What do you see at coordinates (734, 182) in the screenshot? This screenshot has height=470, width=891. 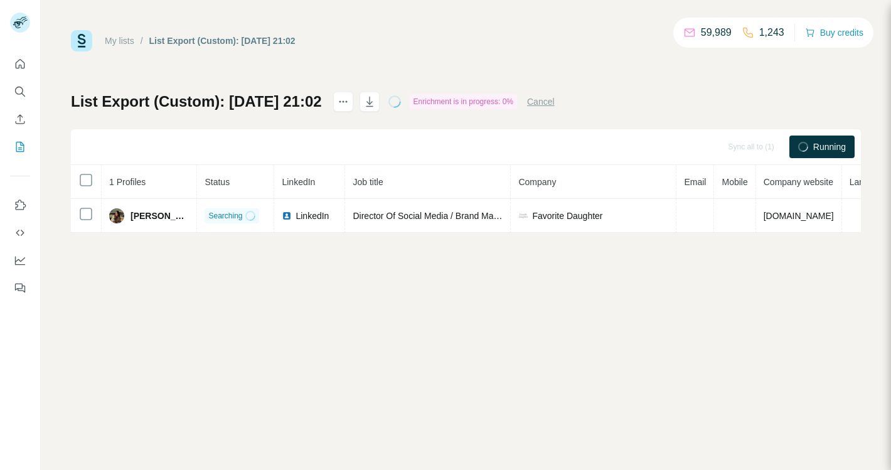 I see `span: Mobile` at bounding box center [734, 182].